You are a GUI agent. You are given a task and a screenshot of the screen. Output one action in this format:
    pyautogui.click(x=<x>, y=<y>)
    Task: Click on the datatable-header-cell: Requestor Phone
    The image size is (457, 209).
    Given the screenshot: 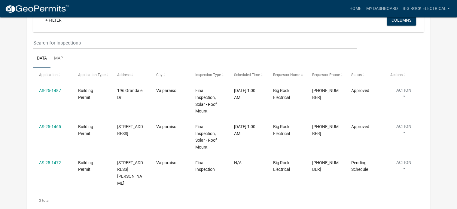 What is the action you would take?
    pyautogui.click(x=326, y=75)
    